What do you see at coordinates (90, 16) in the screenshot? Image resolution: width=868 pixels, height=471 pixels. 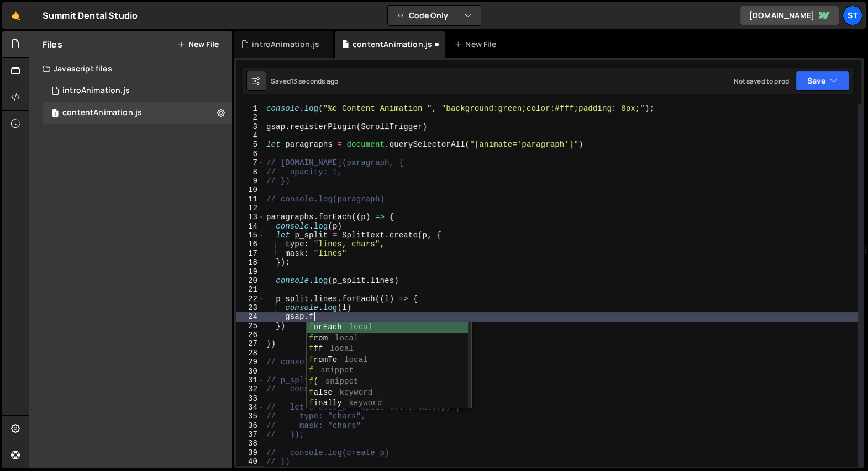 I see `div: Summit Dental Studio` at bounding box center [90, 16].